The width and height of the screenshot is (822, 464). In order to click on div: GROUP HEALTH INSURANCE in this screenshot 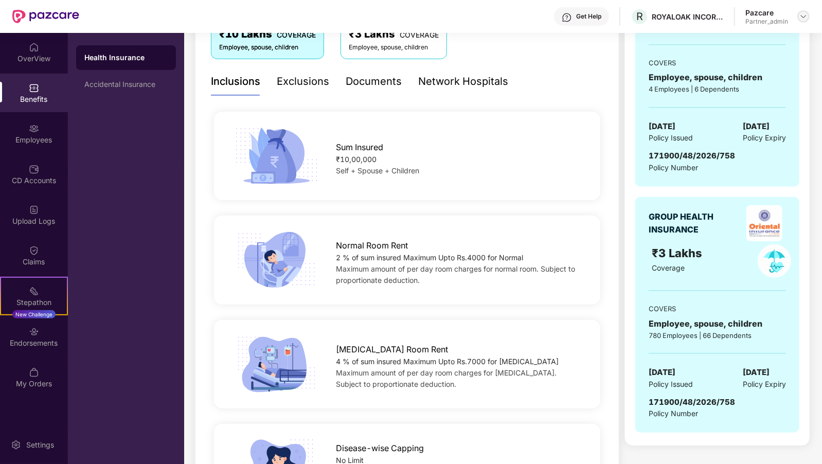, I will do `click(693, 223)`.